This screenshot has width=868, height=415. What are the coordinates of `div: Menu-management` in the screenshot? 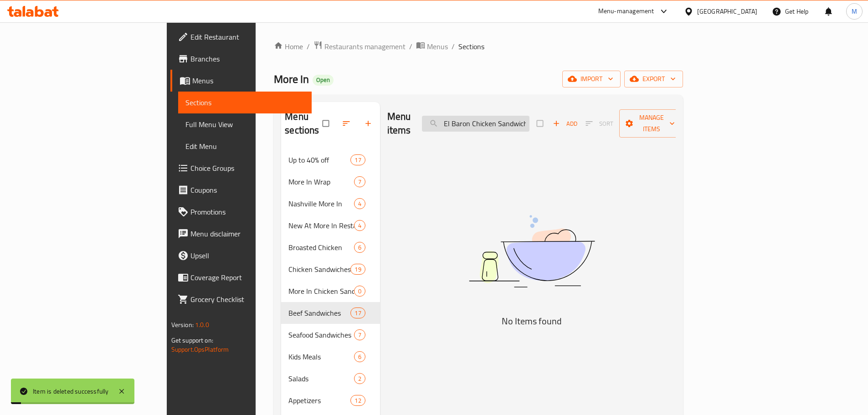 It's located at (626, 11).